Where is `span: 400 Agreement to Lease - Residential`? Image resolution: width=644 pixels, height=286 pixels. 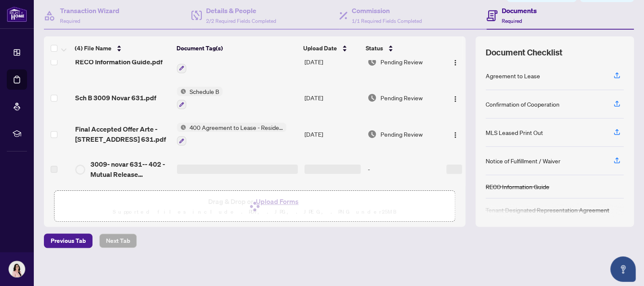
span: 400 Agreement to Lease - Residential is located at coordinates (236, 128).